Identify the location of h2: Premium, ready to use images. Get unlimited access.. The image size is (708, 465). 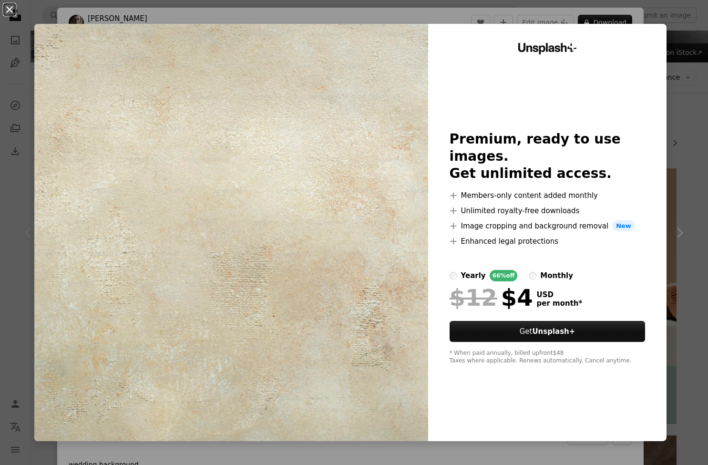
(548, 156).